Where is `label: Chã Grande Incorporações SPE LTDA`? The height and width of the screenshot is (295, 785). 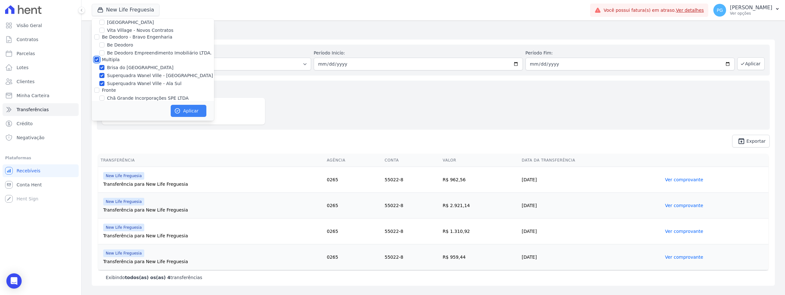 label: Chã Grande Incorporações SPE LTDA is located at coordinates (148, 98).